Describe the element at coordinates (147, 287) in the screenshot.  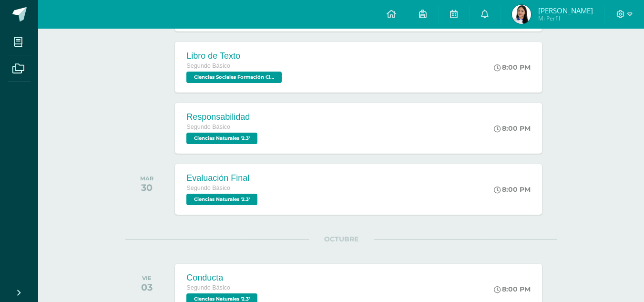
I see `div: 03` at that location.